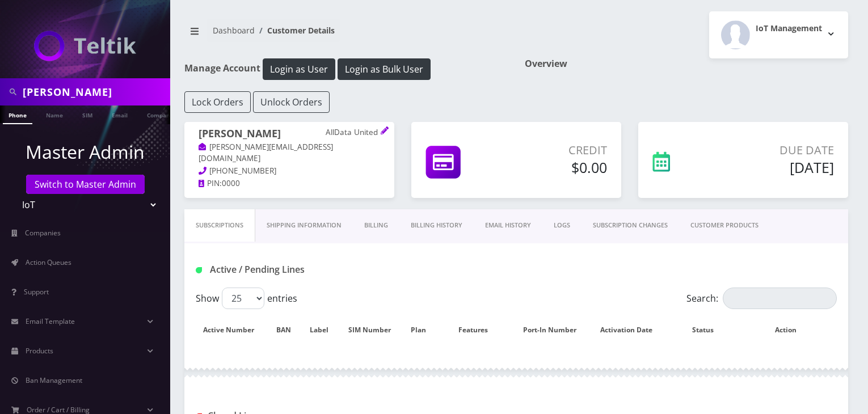 The height and width of the screenshot is (414, 868). Describe the element at coordinates (85, 46) in the screenshot. I see `img: IoT` at that location.